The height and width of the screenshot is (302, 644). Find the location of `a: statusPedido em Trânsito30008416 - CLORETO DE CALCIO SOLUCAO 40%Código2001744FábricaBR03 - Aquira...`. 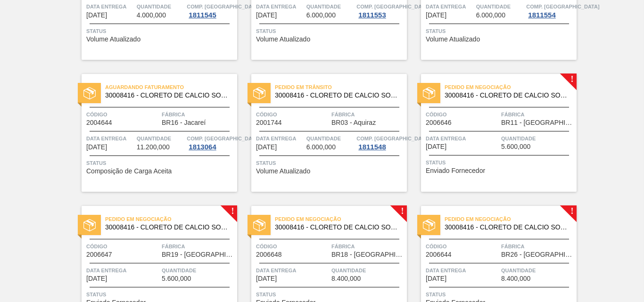

a: statusPedido em Trânsito30008416 - CLORETO DE CALCIO SOLUCAO 40%Código2001744FábricaBR03 - Aquira... is located at coordinates (322, 133).